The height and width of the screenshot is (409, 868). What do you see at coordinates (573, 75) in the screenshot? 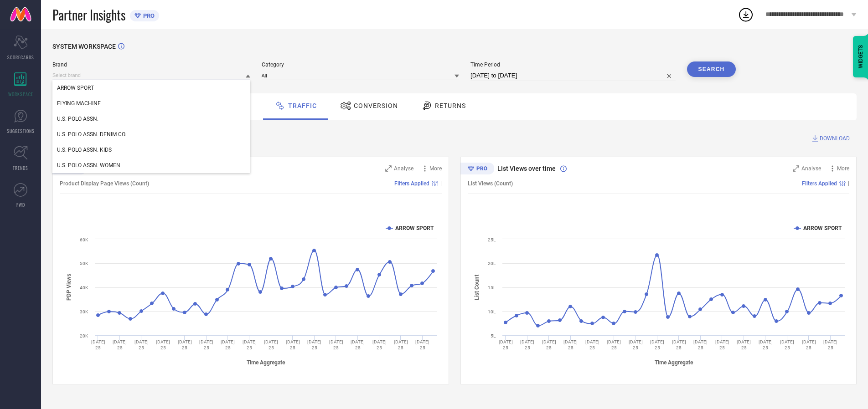
I see `input: Select time period` at bounding box center [573, 75].